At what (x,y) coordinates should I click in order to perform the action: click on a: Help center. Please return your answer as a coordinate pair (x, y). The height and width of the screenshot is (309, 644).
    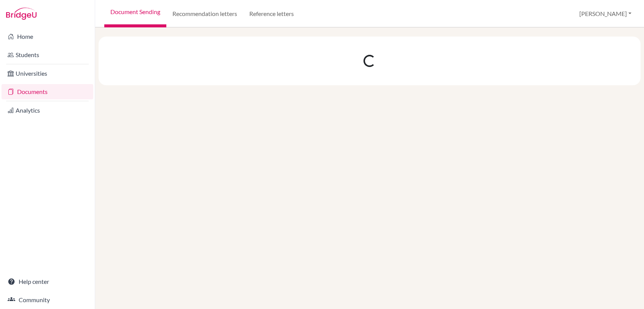
    Looking at the image, I should click on (47, 282).